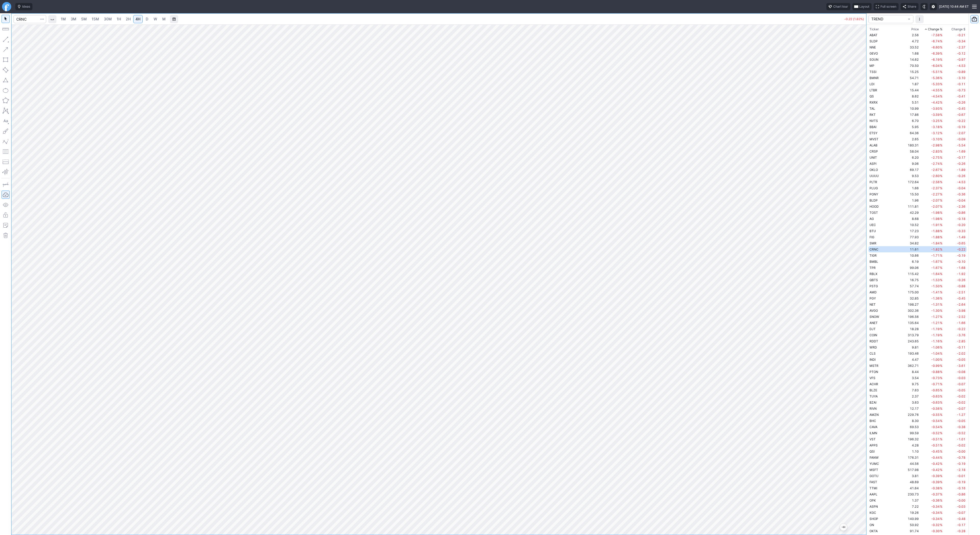 The width and height of the screenshot is (980, 535). Describe the element at coordinates (961, 268) in the screenshot. I see `span: -1.68` at that location.